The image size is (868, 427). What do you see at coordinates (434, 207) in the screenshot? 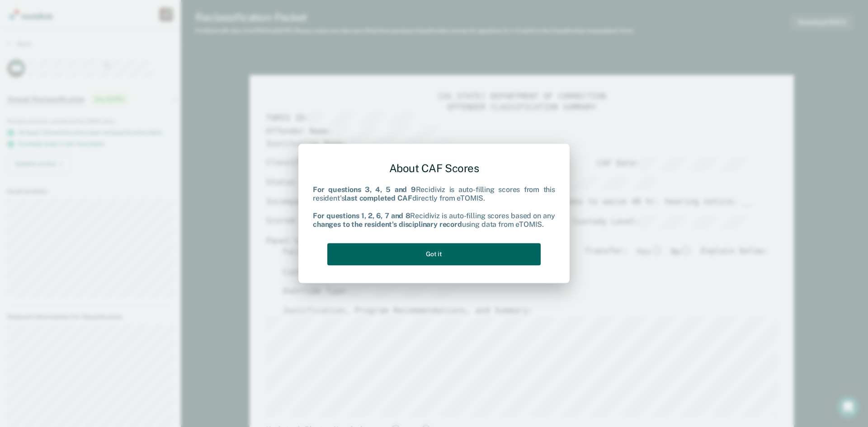
I see `div: Recidiviz is auto-filling scores from this resident's directly from eTOMIS. Recidiviz is auto-fil...` at bounding box center [434, 207].